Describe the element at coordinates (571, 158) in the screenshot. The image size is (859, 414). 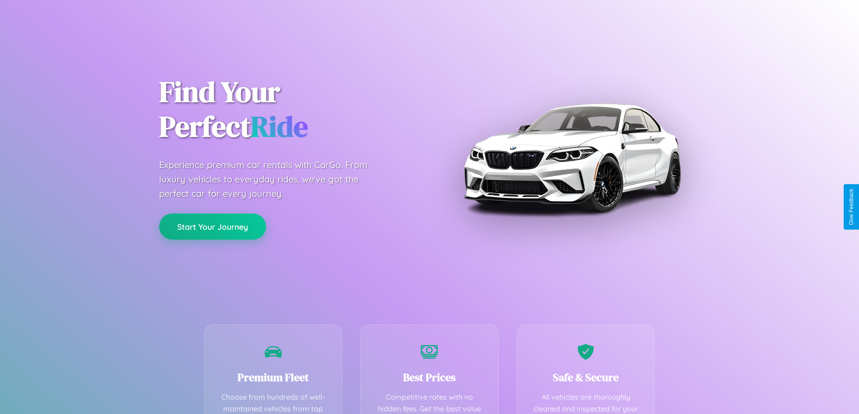
I see `img: Premium BMW car rental vehicle` at that location.